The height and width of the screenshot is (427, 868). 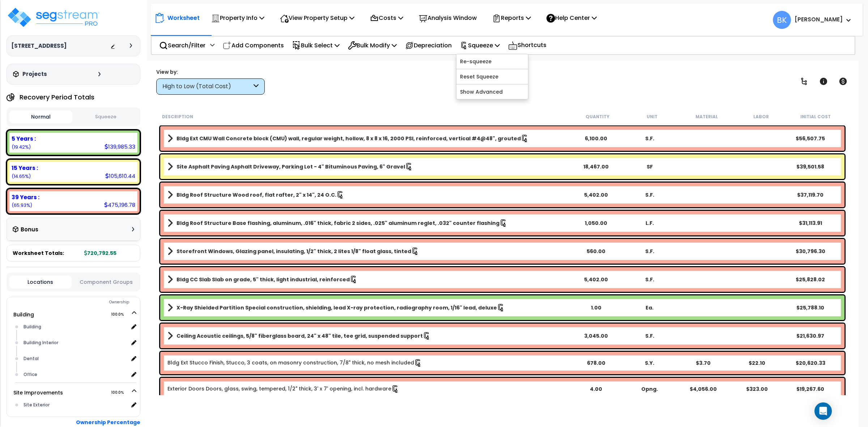 I want to click on a: Building 100.0%, so click(x=23, y=314).